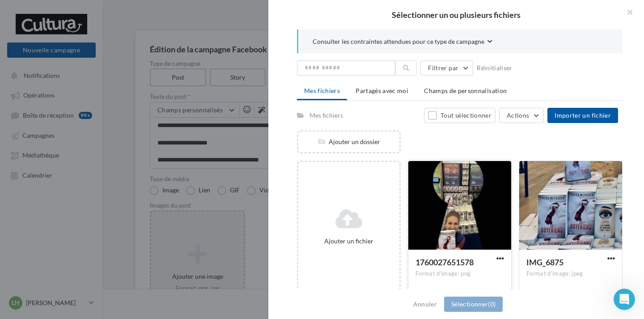  What do you see at coordinates (322, 90) in the screenshot?
I see `span: Mes fichiers` at bounding box center [322, 90].